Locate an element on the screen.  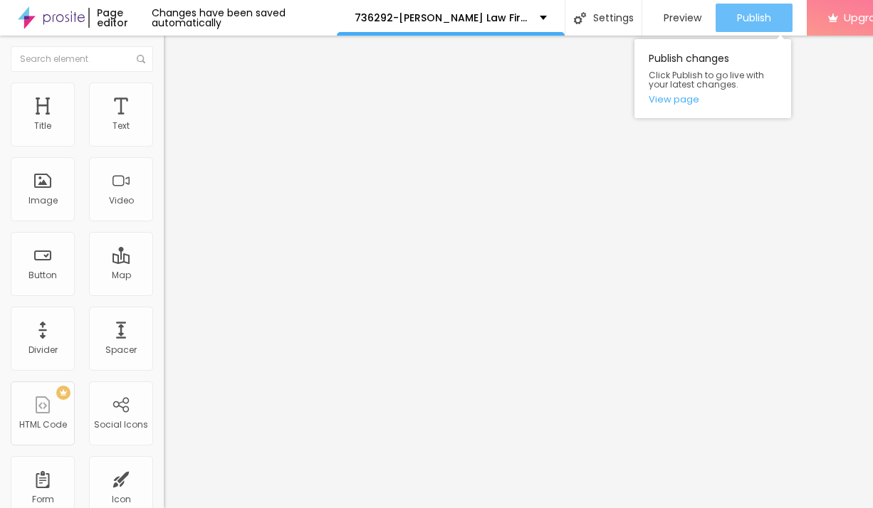
div: Changes have been saved automatically is located at coordinates (244, 18).